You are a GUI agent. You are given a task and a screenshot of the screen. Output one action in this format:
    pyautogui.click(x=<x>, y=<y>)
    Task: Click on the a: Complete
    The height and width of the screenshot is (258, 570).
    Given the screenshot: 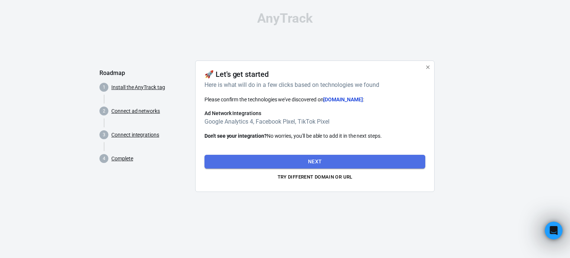 What is the action you would take?
    pyautogui.click(x=122, y=158)
    